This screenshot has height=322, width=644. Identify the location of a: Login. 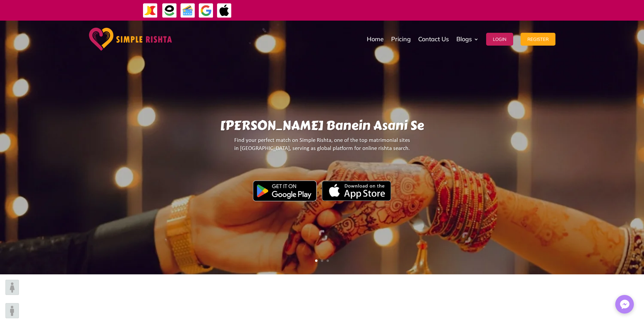
(500, 39).